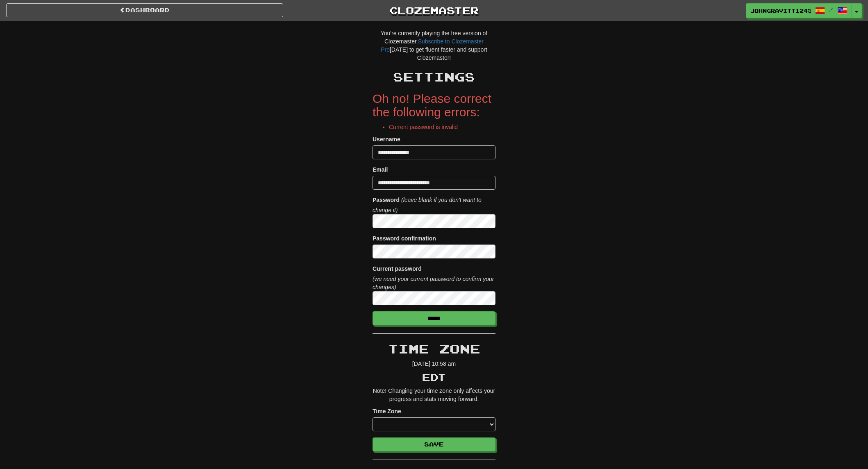 This screenshot has width=868, height=469. I want to click on a: johngravitt1245 /, so click(799, 11).